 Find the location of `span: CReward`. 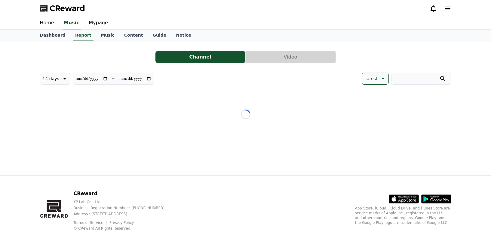

span: CReward is located at coordinates (67, 8).